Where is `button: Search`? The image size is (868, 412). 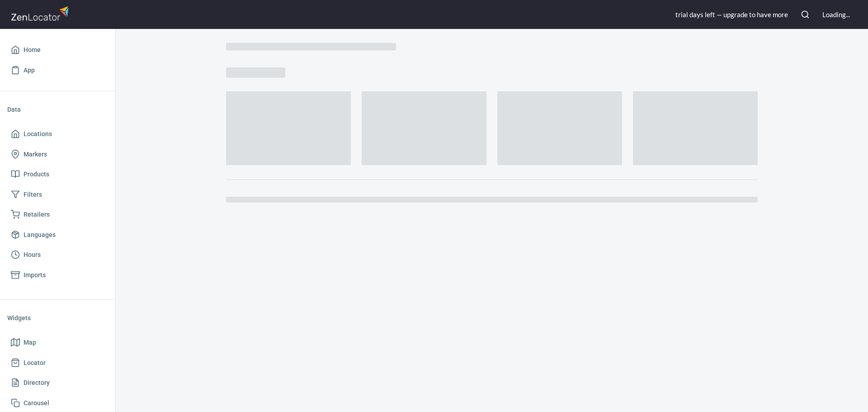
button: Search is located at coordinates (805, 15).